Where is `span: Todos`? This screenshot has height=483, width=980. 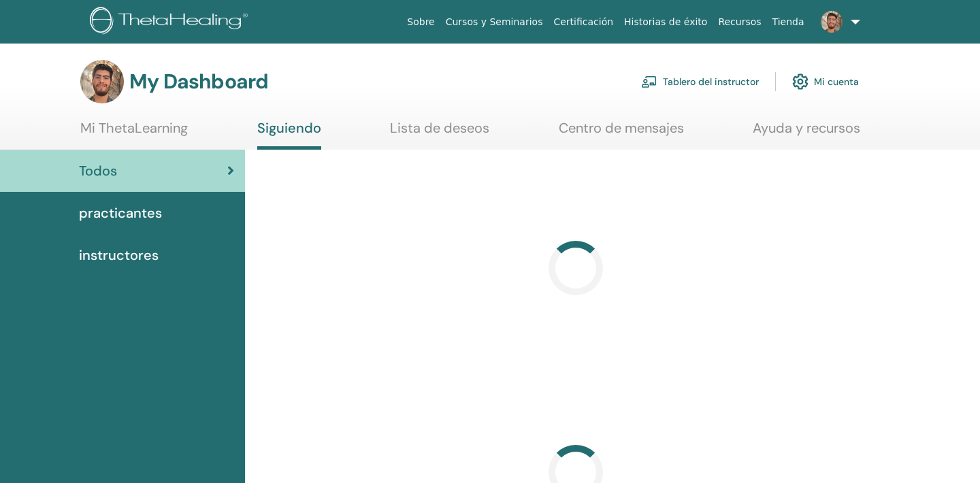
span: Todos is located at coordinates (98, 171).